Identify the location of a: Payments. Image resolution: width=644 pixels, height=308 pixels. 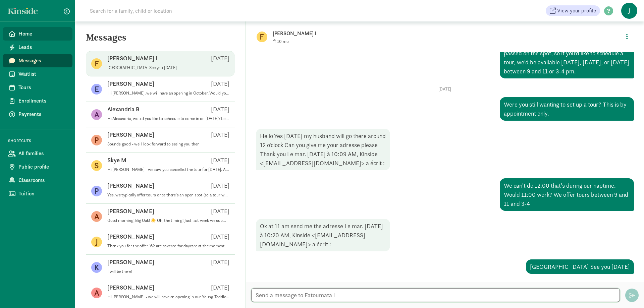
(37, 115).